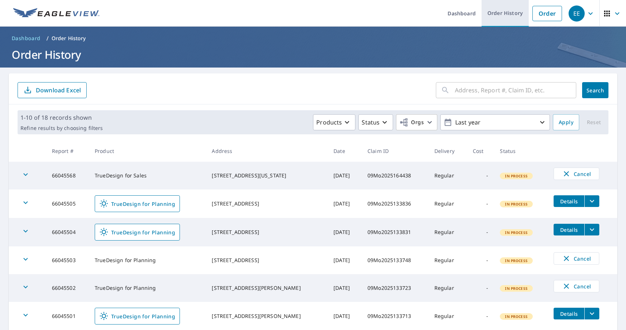 The height and width of the screenshot is (330, 626). What do you see at coordinates (344, 151) in the screenshot?
I see `th: Date` at bounding box center [344, 151].